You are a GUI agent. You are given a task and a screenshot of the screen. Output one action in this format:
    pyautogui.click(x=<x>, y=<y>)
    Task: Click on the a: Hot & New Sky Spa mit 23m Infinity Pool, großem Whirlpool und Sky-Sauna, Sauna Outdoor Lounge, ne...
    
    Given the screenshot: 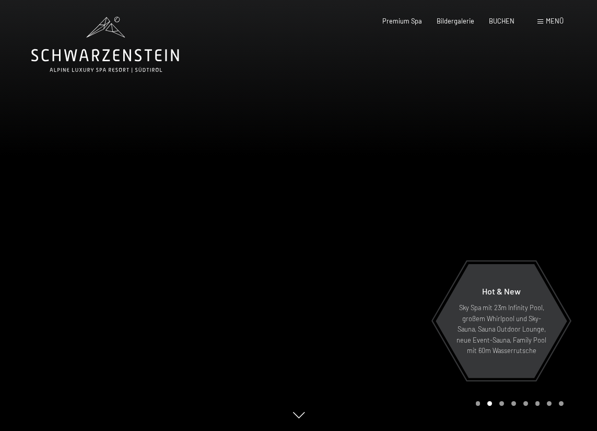 What is the action you would take?
    pyautogui.click(x=502, y=321)
    